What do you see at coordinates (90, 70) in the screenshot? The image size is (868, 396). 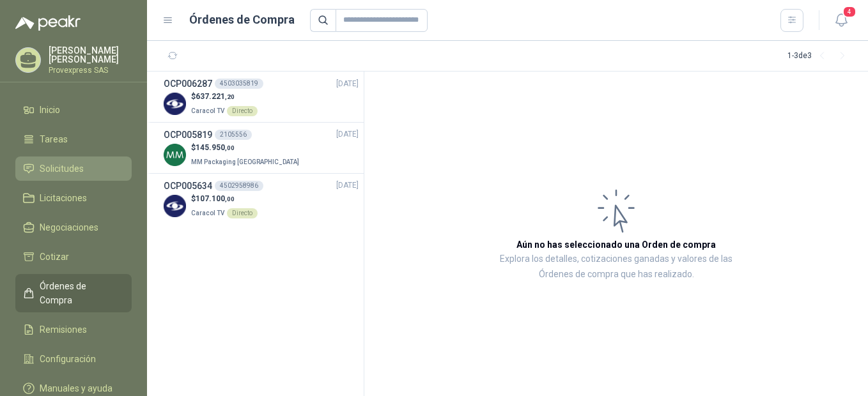 I see `p: Provexpress SAS` at bounding box center [90, 70].